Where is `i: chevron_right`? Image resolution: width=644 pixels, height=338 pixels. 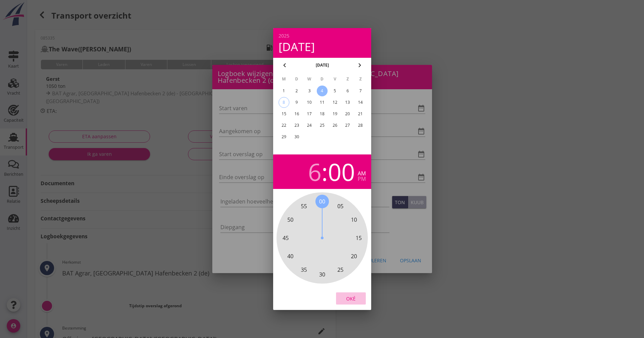 i: chevron_right is located at coordinates (360, 65).